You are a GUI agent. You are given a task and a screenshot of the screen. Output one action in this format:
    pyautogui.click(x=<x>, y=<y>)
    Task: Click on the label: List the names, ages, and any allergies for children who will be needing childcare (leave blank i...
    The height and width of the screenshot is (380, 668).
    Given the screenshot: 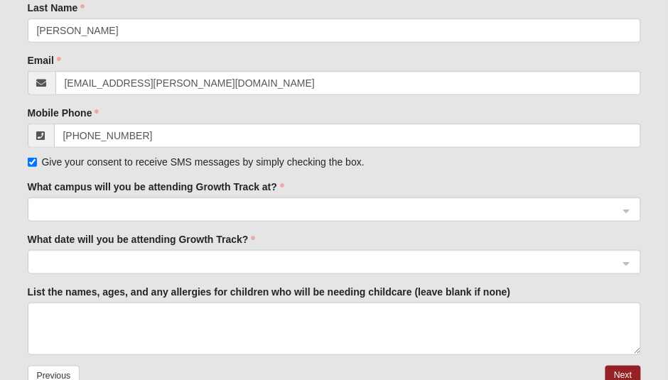 What is the action you would take?
    pyautogui.click(x=269, y=292)
    